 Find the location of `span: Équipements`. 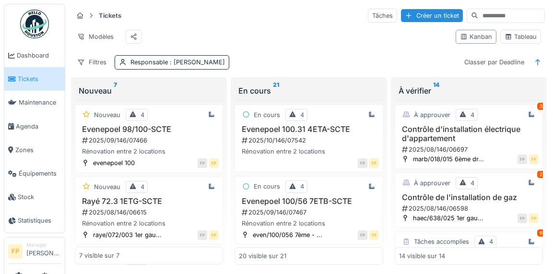

span: Équipements is located at coordinates (40, 173).